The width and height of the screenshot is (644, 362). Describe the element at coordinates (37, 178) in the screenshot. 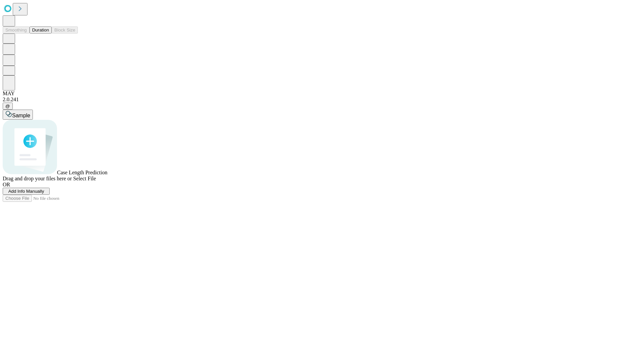

I see `span: Drag and drop your files here or` at that location.